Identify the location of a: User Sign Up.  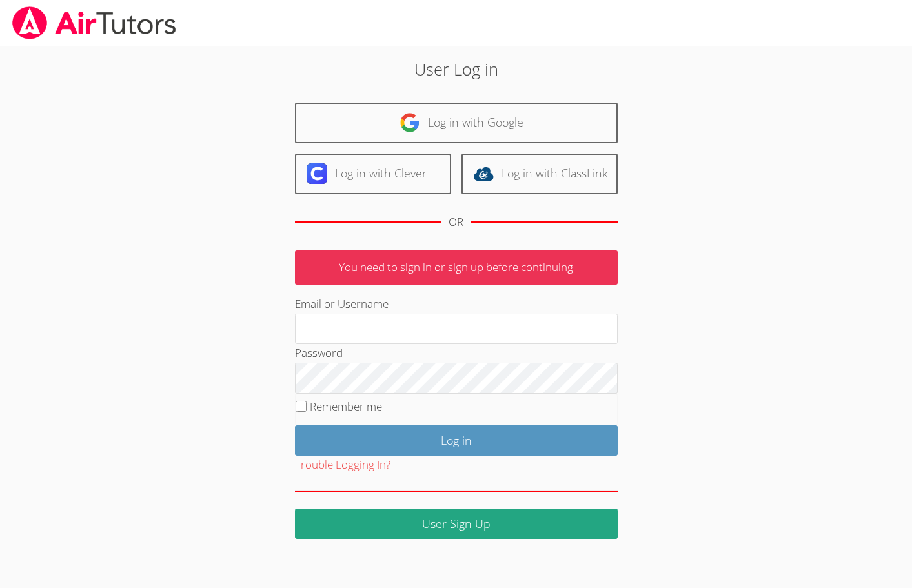
(456, 523).